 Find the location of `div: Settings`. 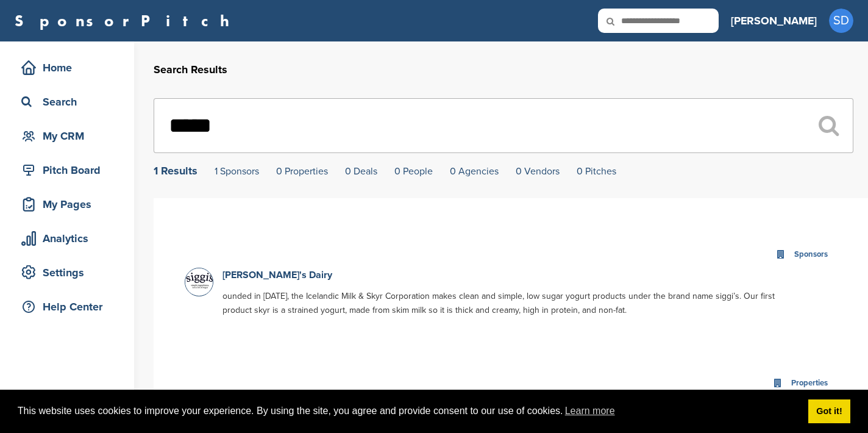

div: Settings is located at coordinates (70, 272).